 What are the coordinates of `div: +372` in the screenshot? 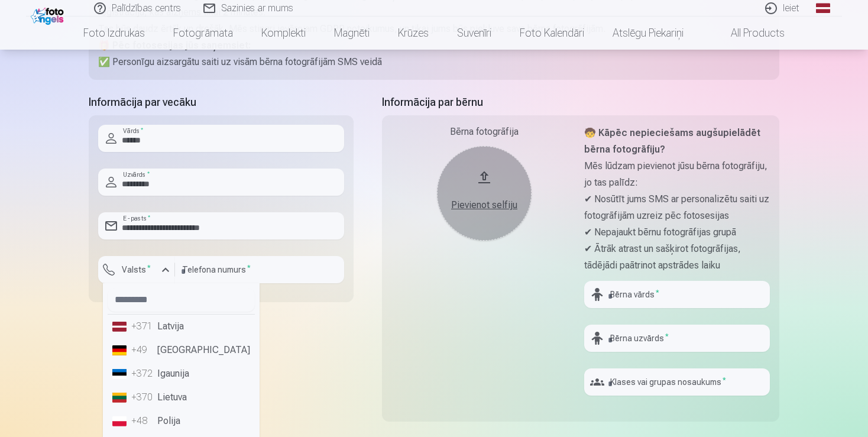 It's located at (143, 374).